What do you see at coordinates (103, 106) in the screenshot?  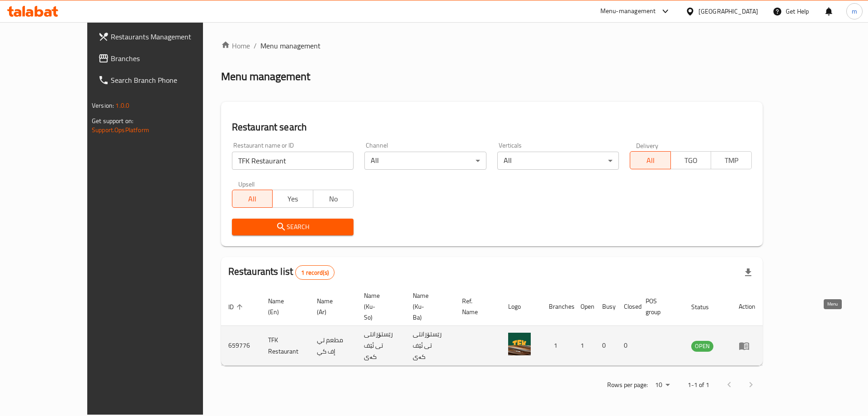 I see `span: Version:` at bounding box center [103, 106].